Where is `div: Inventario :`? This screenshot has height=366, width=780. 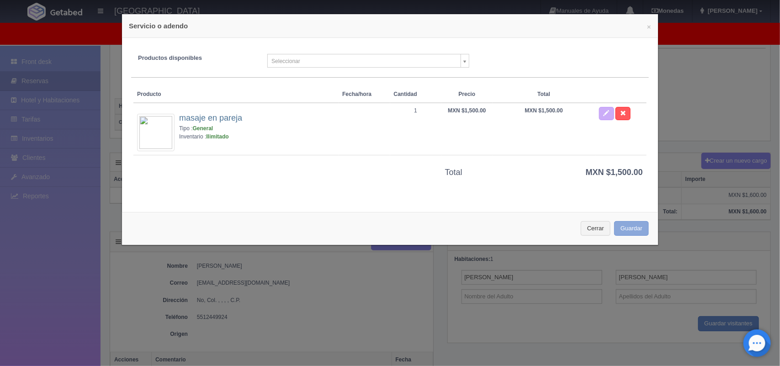
div: Inventario : is located at coordinates (257, 137).